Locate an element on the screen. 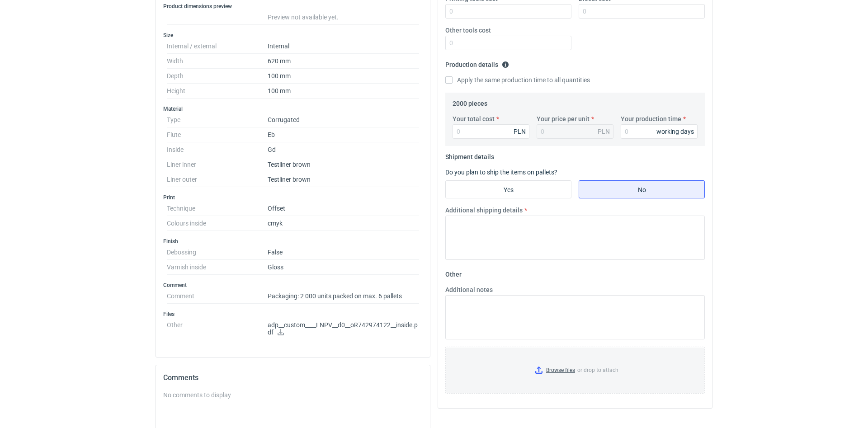 The height and width of the screenshot is (428, 868). h2: Comments is located at coordinates (293, 378).